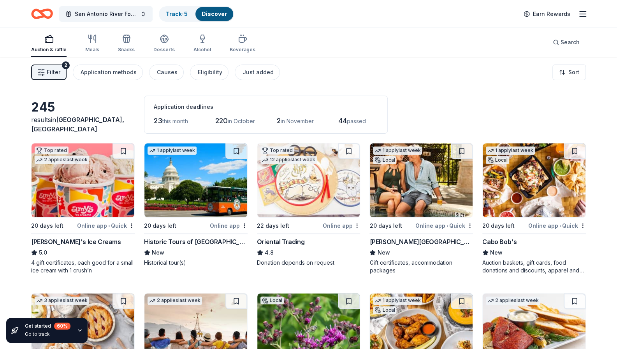 Image resolution: width=617 pixels, height=349 pixels. Describe the element at coordinates (534, 181) in the screenshot. I see `img: Image for Cabo Bob's` at that location.